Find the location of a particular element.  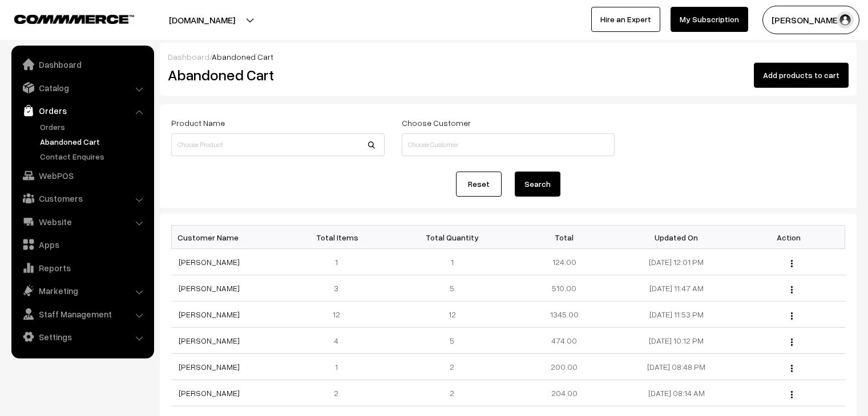

th: Customer Name is located at coordinates (227, 237).